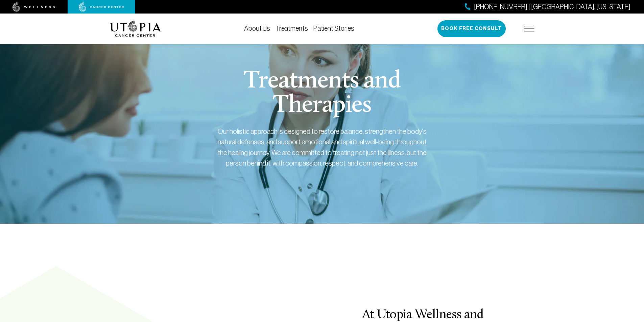 Image resolution: width=644 pixels, height=322 pixels. Describe the element at coordinates (530, 29) in the screenshot. I see `img: icon-hamburger` at that location.